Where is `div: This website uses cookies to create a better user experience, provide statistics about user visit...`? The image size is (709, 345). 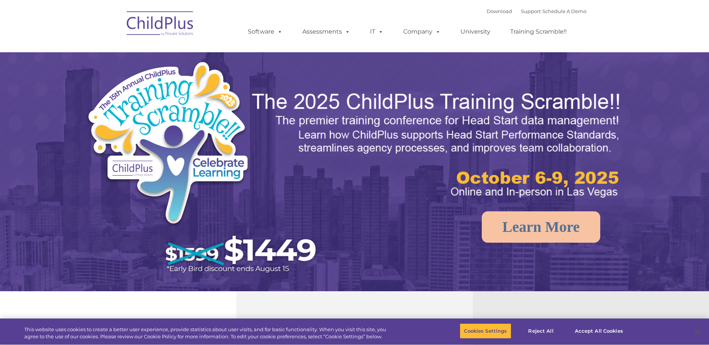
div: This website uses cookies to create a better user experience, provide statistics about user visit... is located at coordinates (207, 333).